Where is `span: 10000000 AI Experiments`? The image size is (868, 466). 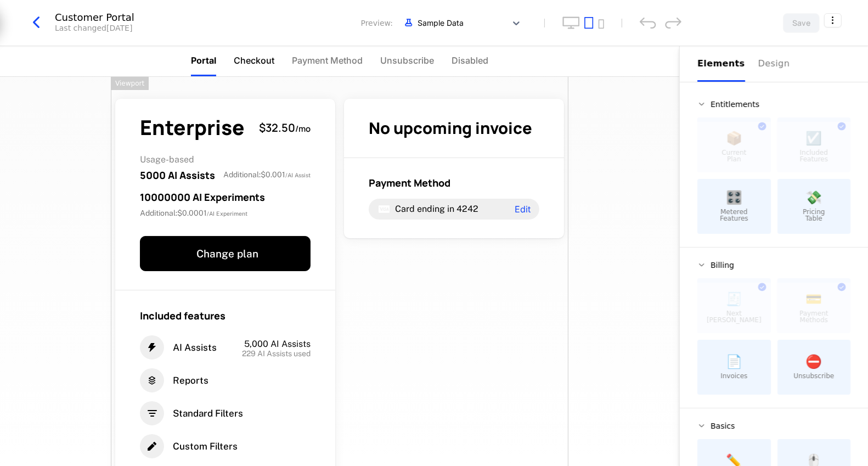 span: 10000000 AI Experiments is located at coordinates (203, 197).